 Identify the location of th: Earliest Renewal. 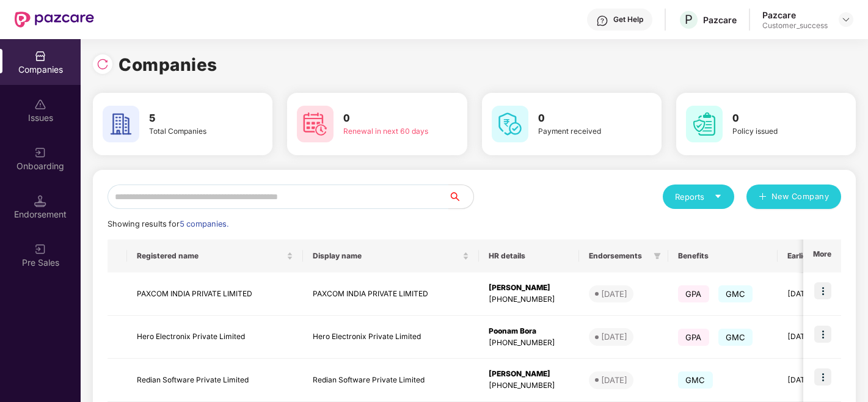
(816, 256).